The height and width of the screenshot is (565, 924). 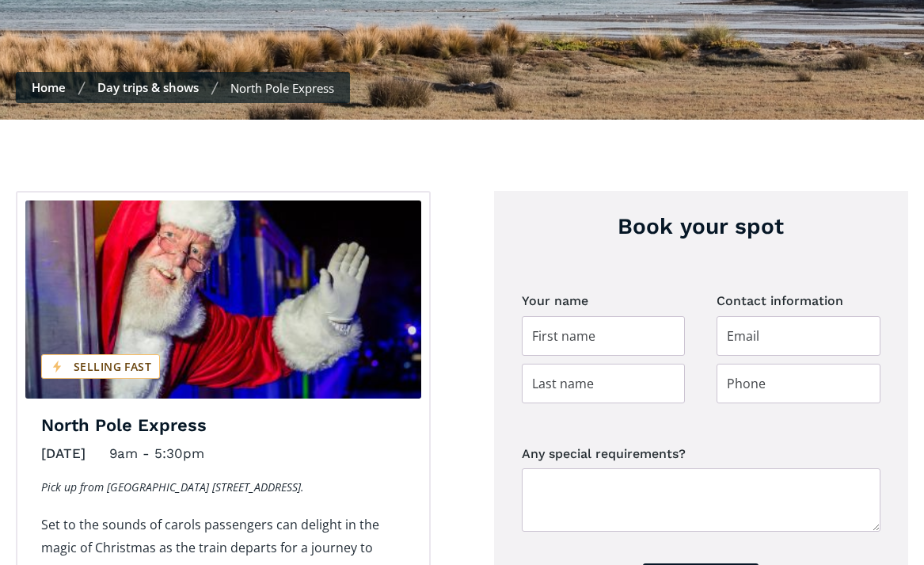 I want to click on legend: Contact information, so click(x=780, y=300).